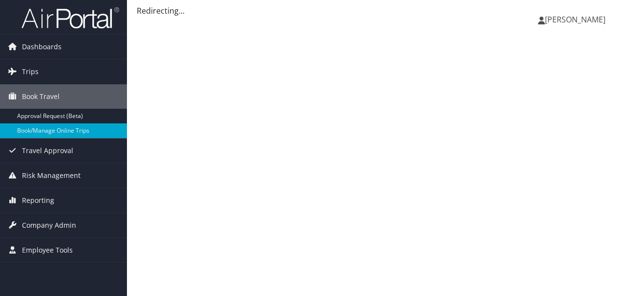 The image size is (625, 296). I want to click on span: Reporting, so click(38, 201).